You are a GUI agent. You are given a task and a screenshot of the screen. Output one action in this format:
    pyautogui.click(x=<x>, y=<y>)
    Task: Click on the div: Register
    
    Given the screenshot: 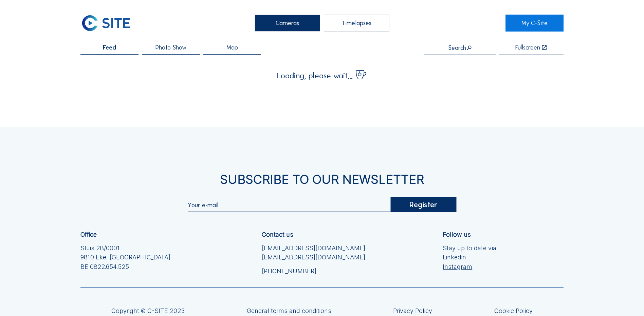 What is the action you would take?
    pyautogui.click(x=424, y=205)
    